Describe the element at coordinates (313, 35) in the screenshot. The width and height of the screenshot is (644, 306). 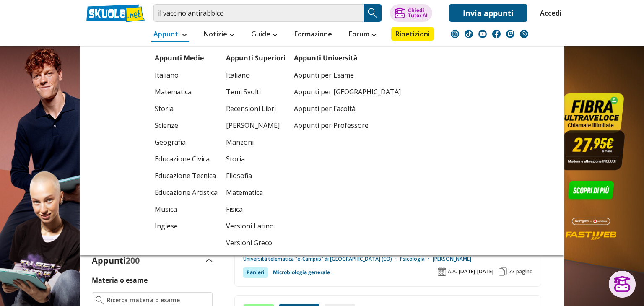
I see `a: Formazione` at that location.